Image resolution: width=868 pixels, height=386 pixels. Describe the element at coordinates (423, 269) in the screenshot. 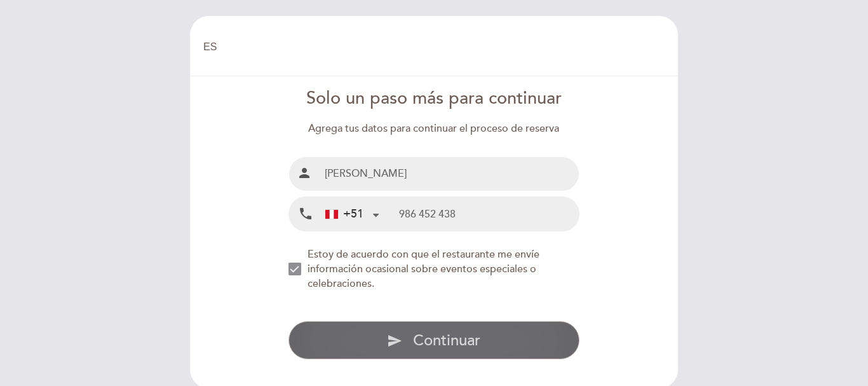

I see `span: Estoy de acuerdo con que el restaurante me envíe información ocasional sobre eventos especiales o...` at that location.